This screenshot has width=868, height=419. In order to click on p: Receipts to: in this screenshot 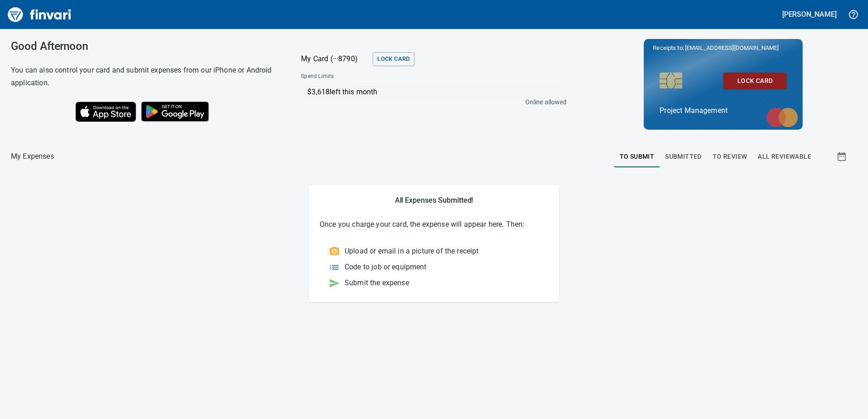, I will do `click(723, 48)`.